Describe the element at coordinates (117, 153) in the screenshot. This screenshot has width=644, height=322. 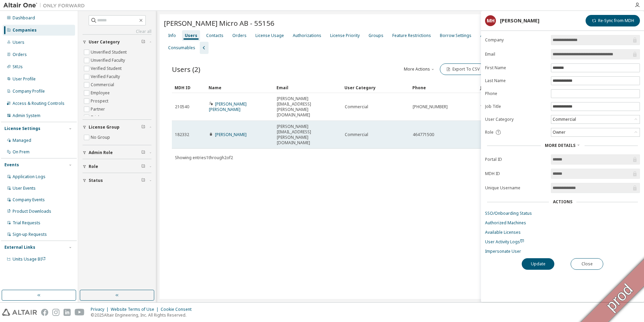
I see `button: Admin Role` at that location.